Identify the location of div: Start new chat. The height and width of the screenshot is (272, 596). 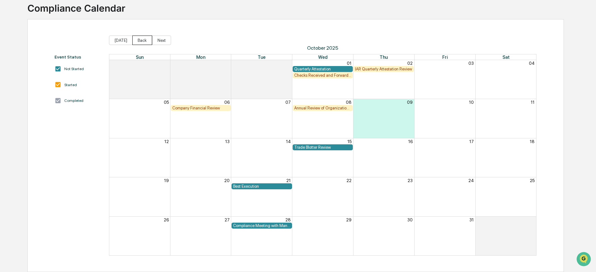
(62, 51).